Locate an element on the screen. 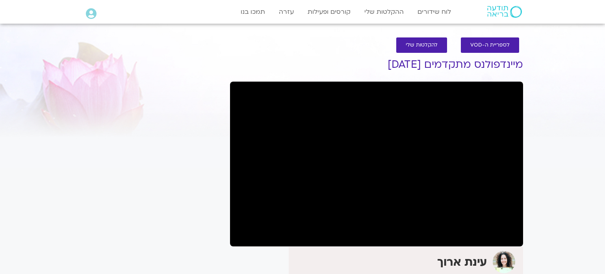 This screenshot has height=274, width=605. a: עזרה is located at coordinates (286, 12).